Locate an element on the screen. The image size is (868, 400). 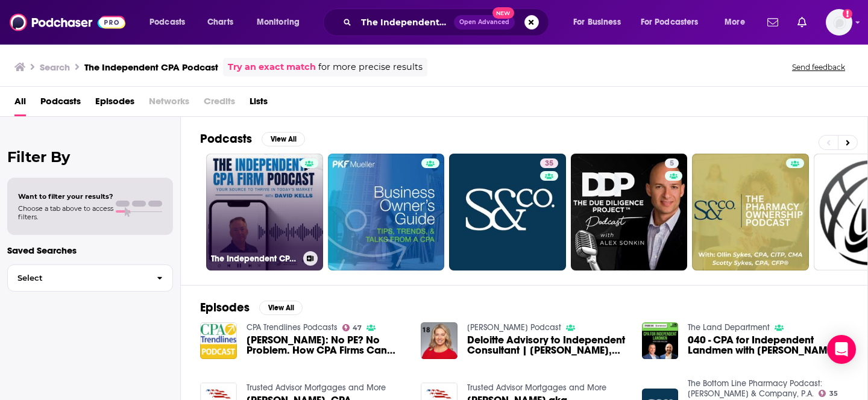
svg: Add a profile image is located at coordinates (848, 14).